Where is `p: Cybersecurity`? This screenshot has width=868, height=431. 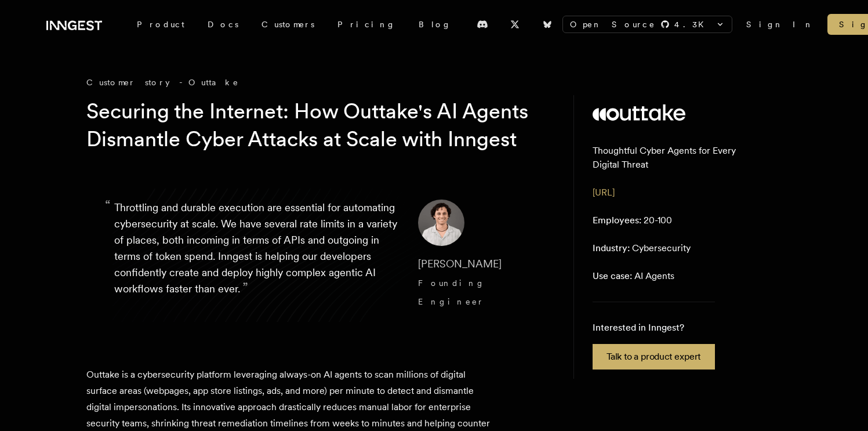 p: Cybersecurity is located at coordinates (641, 248).